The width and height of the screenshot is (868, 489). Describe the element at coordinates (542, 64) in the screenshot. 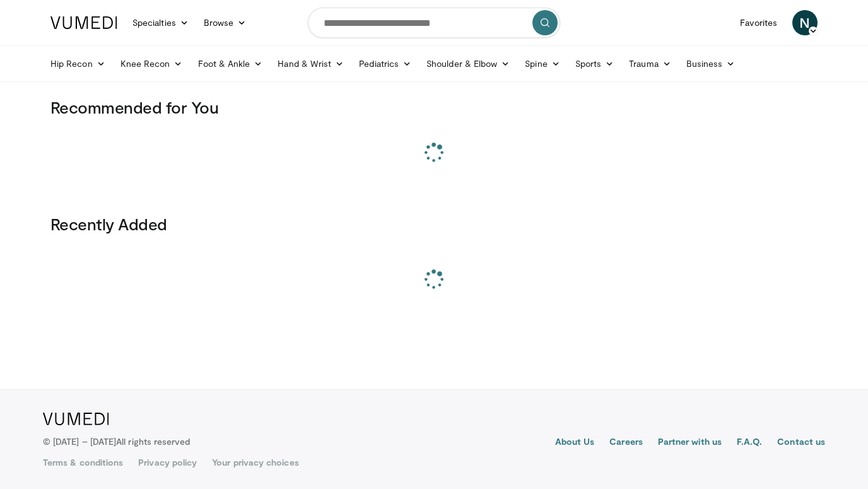

I see `a: Spine` at that location.